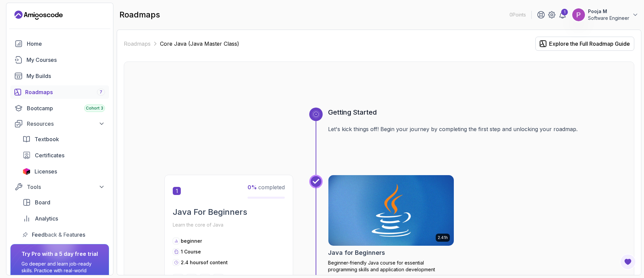 This screenshot has height=278, width=644. What do you see at coordinates (60, 60) in the screenshot?
I see `a: courses` at bounding box center [60, 60].